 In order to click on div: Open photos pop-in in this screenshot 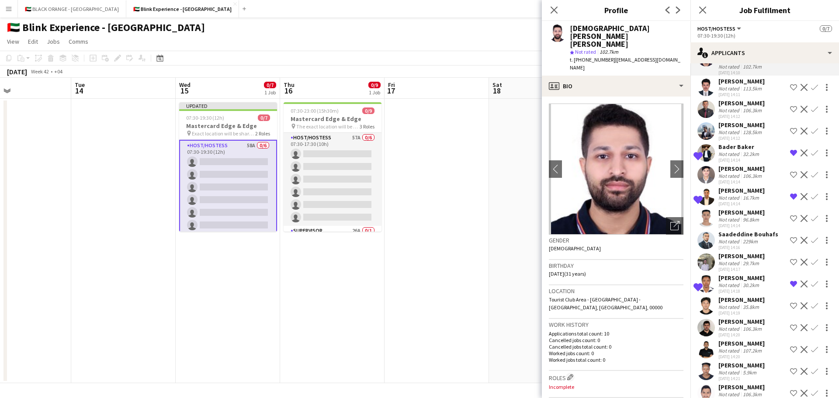, I will do `click(675, 226)`.